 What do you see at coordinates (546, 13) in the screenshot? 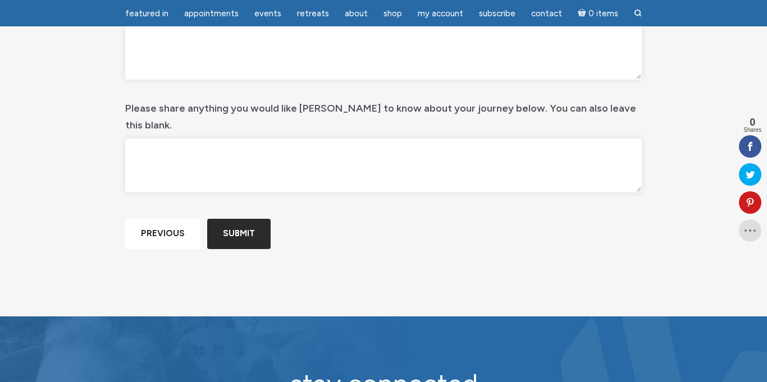
I see `span: Contact` at bounding box center [546, 13].